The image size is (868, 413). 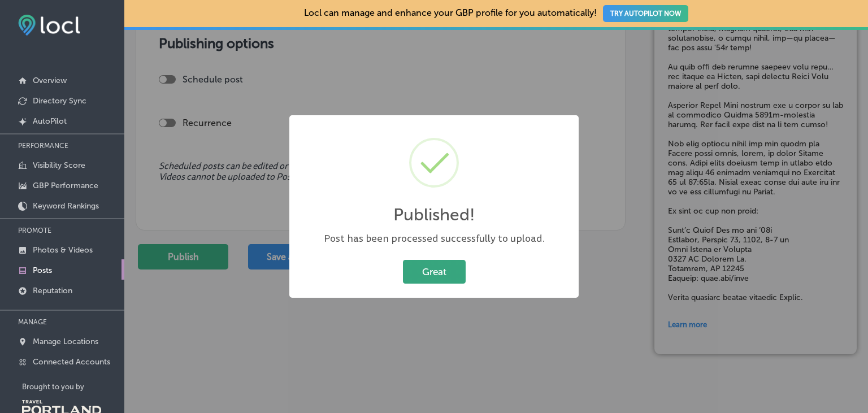 What do you see at coordinates (434, 271) in the screenshot?
I see `button: Great` at bounding box center [434, 271].